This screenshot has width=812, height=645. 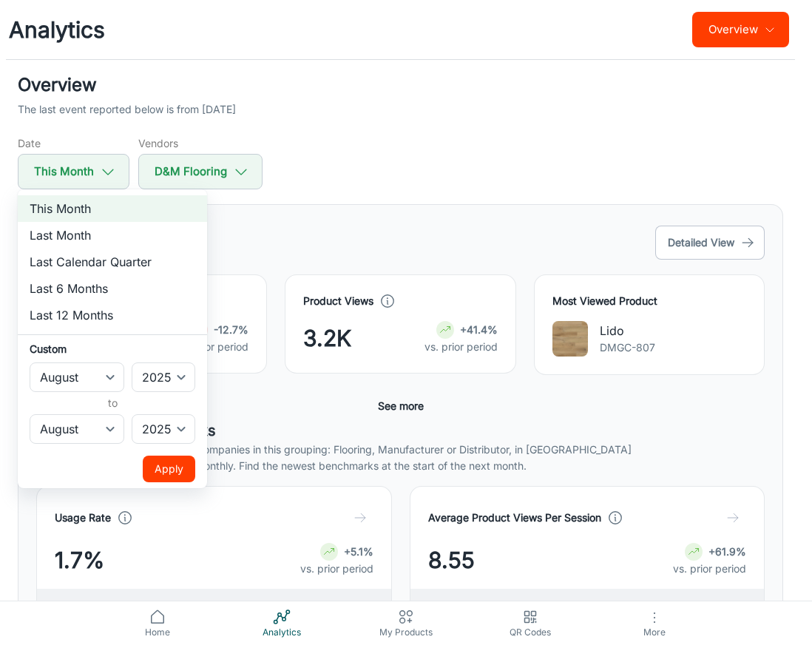 I want to click on h6: to, so click(x=112, y=403).